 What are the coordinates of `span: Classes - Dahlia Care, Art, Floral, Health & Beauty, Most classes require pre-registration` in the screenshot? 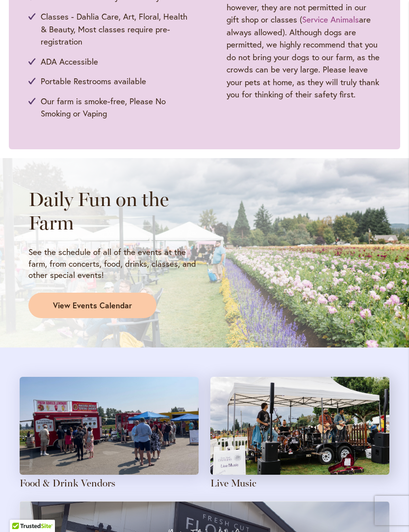 It's located at (118, 29).